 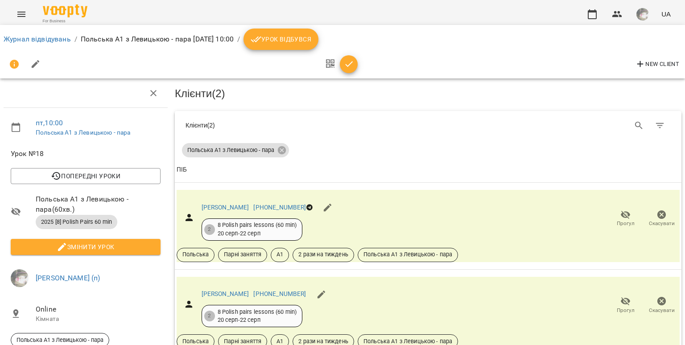 I want to click on span: Попередні уроки, so click(x=86, y=176).